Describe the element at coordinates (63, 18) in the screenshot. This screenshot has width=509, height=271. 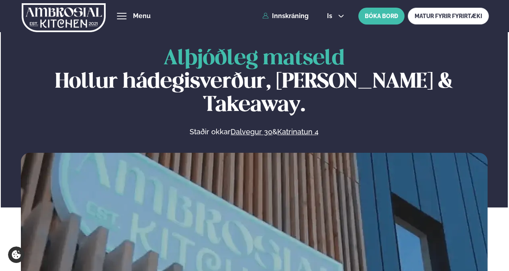
I see `img: logo` at that location.